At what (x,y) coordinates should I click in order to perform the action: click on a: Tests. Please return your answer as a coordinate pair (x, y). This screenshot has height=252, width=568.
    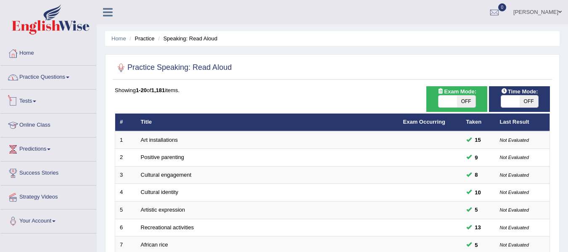
    Looking at the image, I should click on (48, 100).